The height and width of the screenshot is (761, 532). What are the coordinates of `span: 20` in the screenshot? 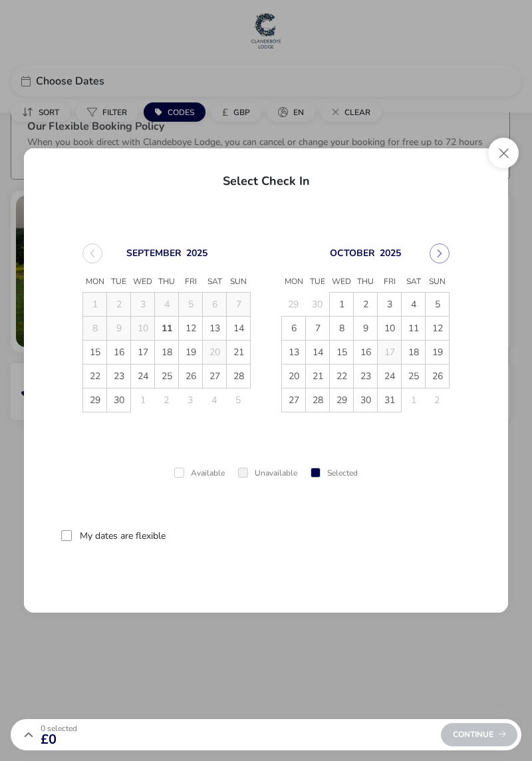 It's located at (293, 376).